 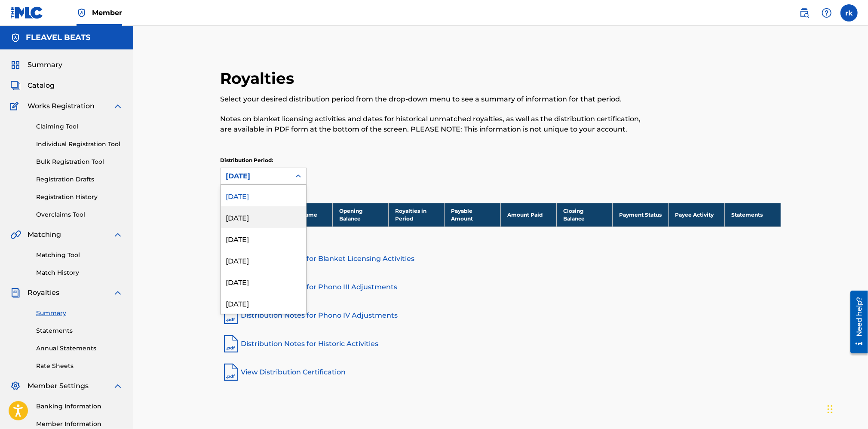 I want to click on a: Member Information, so click(x=80, y=424).